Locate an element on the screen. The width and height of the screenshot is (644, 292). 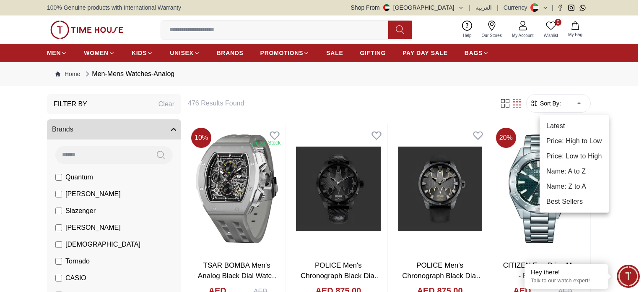
li: Price: Low to High is located at coordinates (574, 156).